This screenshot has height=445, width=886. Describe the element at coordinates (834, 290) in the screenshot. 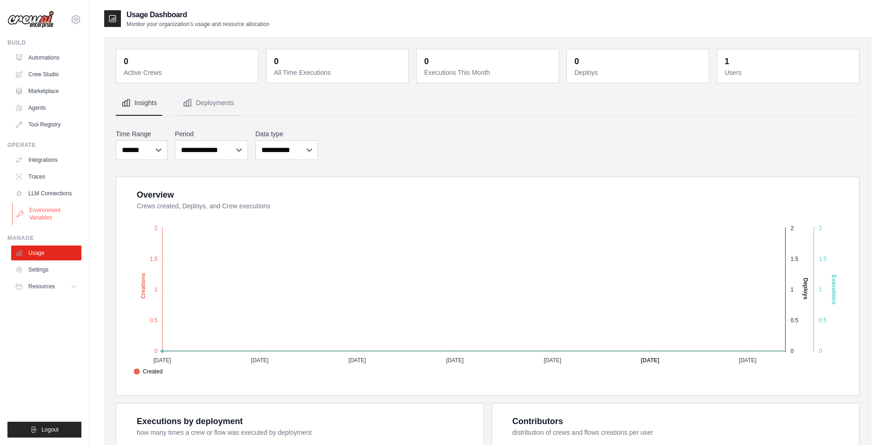

I see `text: Executions` at that location.